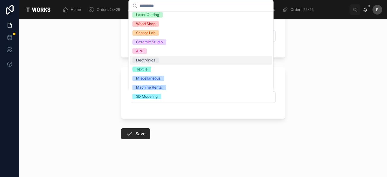  Describe the element at coordinates (148, 78) in the screenshot. I see `div: Miscellaneous` at that location.